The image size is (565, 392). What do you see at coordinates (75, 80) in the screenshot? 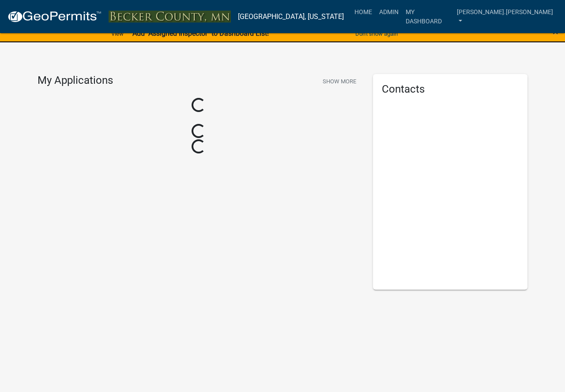
I see `h4: My Applications` at bounding box center [75, 80].